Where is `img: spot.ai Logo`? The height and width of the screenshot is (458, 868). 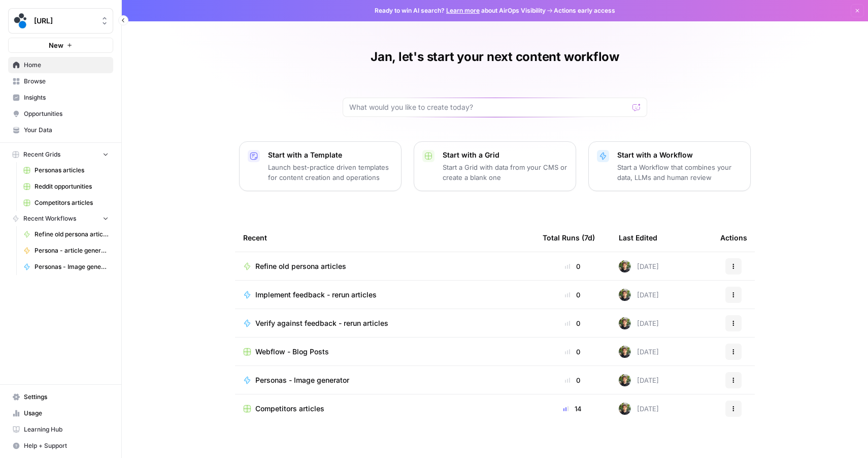 img: spot.ai Logo is located at coordinates (21, 21).